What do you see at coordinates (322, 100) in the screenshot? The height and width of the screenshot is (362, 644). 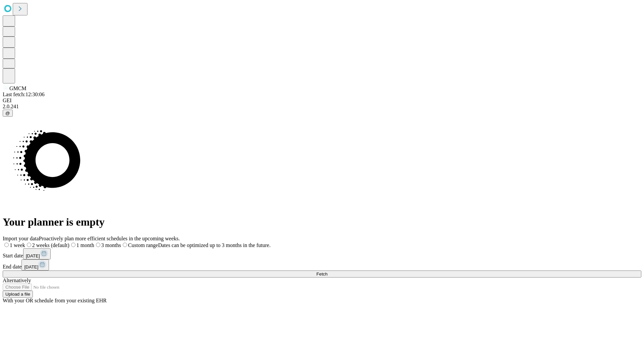 I see `div: GEI` at bounding box center [322, 100].